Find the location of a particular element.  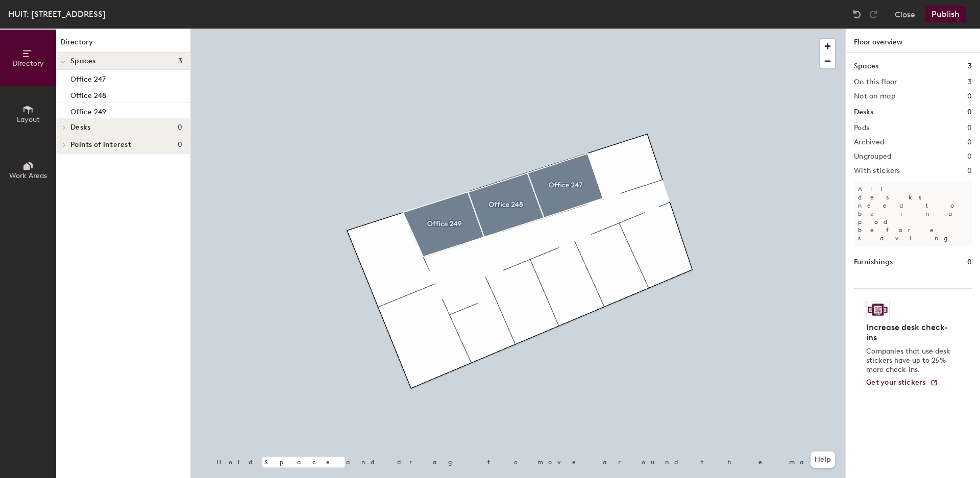

span: Directory is located at coordinates (28, 64).